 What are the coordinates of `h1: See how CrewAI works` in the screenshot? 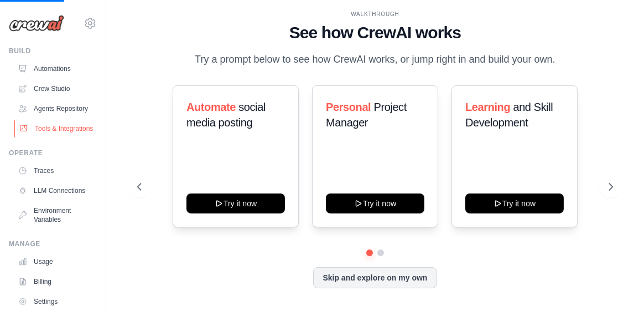 It's located at (375, 33).